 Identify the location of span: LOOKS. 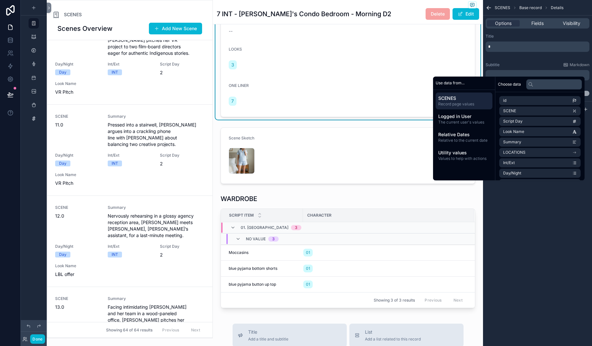
(235, 49).